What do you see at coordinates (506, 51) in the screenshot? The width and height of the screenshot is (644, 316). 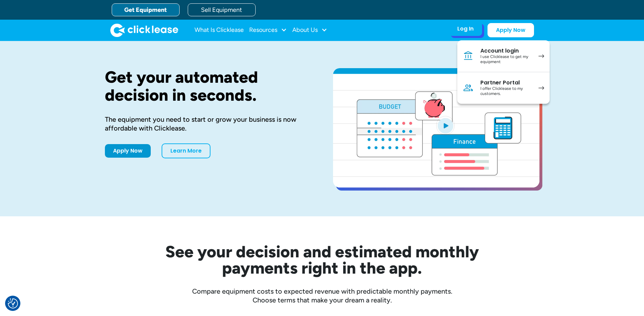 I see `div: Account login` at bounding box center [506, 51].